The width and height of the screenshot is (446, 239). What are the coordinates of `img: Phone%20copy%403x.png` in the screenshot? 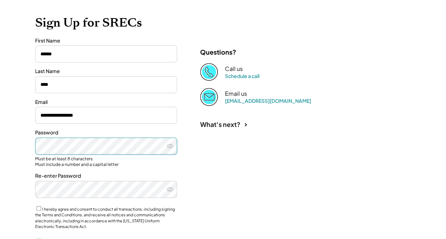 It's located at (209, 72).